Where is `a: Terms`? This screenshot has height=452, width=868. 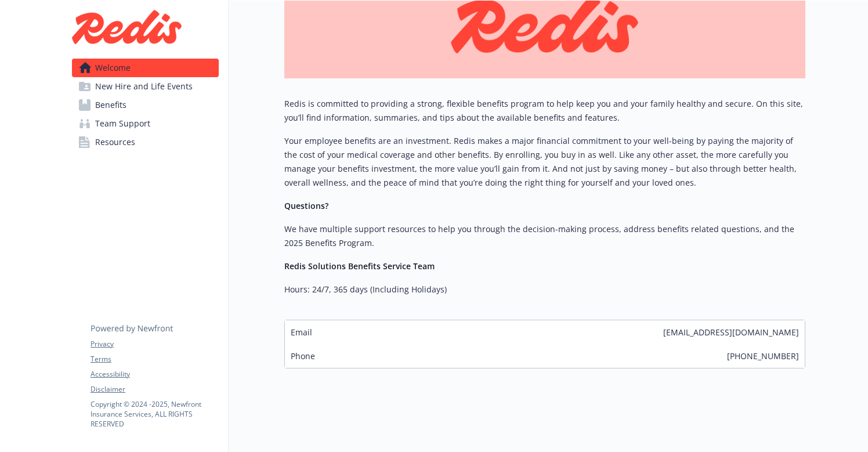
a: Terms is located at coordinates (154, 358).